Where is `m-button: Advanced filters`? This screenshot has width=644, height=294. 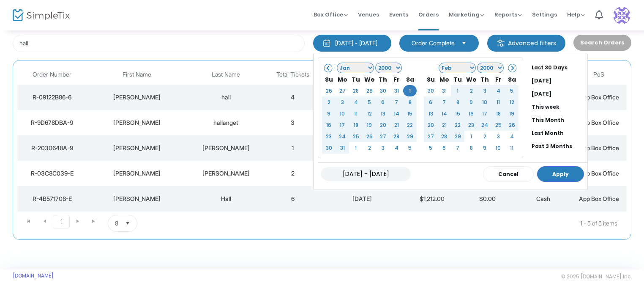 m-button: Advanced filters is located at coordinates (526, 43).